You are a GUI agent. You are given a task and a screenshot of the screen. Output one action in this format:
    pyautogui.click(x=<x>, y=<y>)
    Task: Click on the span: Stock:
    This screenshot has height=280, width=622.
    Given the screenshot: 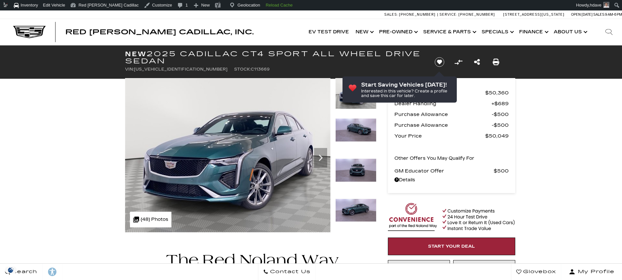 What is the action you would take?
    pyautogui.click(x=242, y=69)
    